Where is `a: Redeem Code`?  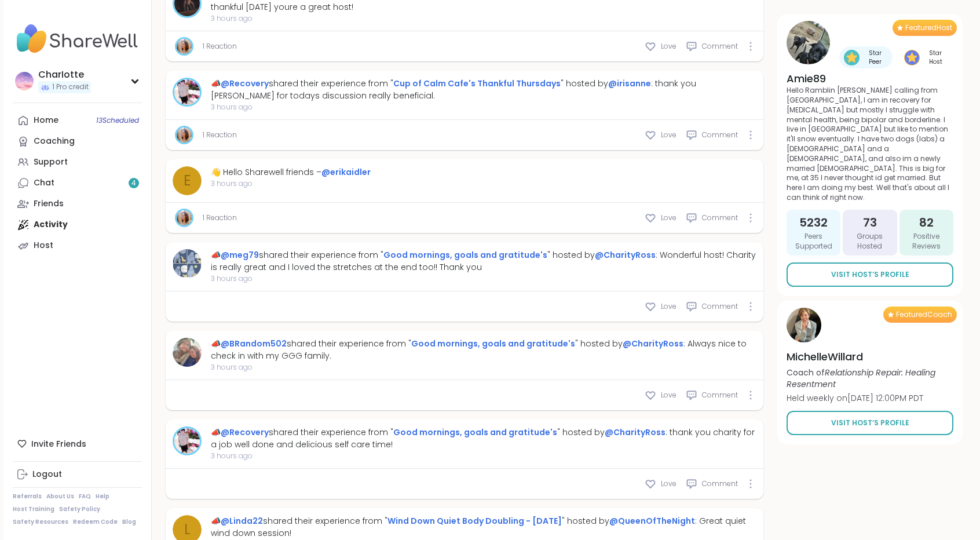 a: Redeem Code is located at coordinates (95, 522).